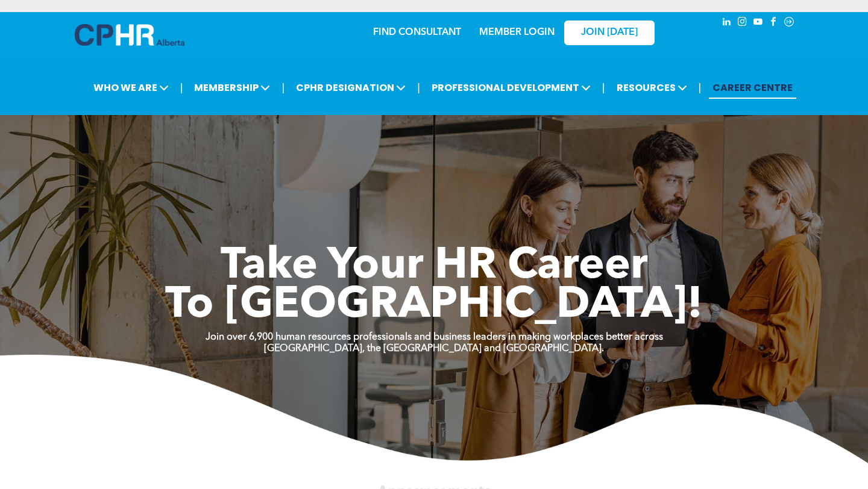 Image resolution: width=868 pixels, height=489 pixels. Describe the element at coordinates (417, 32) in the screenshot. I see `a: FIND CONSULTANT` at that location.